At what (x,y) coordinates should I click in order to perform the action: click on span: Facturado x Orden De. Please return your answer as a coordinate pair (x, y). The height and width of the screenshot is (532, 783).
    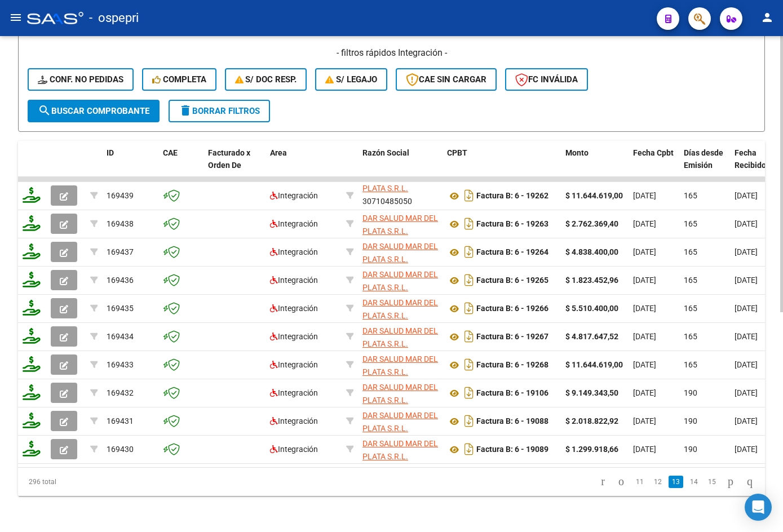
    Looking at the image, I should click on (229, 159).